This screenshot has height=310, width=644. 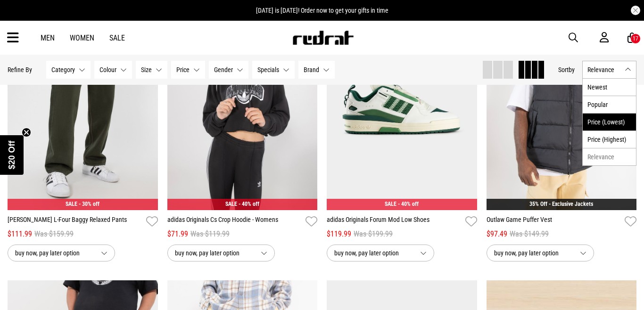 What do you see at coordinates (177, 234) in the screenshot?
I see `span: $71.99` at bounding box center [177, 234].